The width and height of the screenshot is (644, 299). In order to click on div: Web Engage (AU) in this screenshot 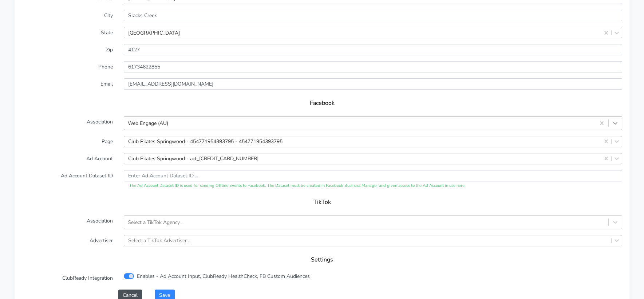, I will do `click(148, 123)`.